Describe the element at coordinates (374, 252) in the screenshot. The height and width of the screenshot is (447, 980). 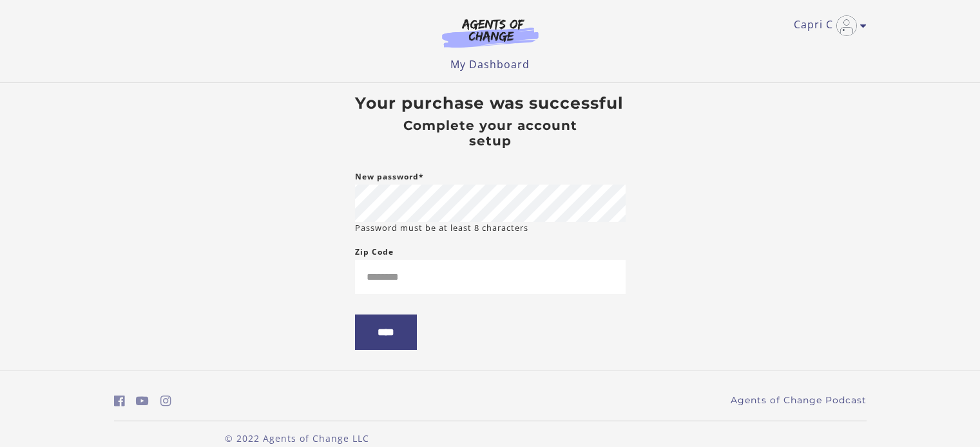
I see `label: Zip Code` at that location.